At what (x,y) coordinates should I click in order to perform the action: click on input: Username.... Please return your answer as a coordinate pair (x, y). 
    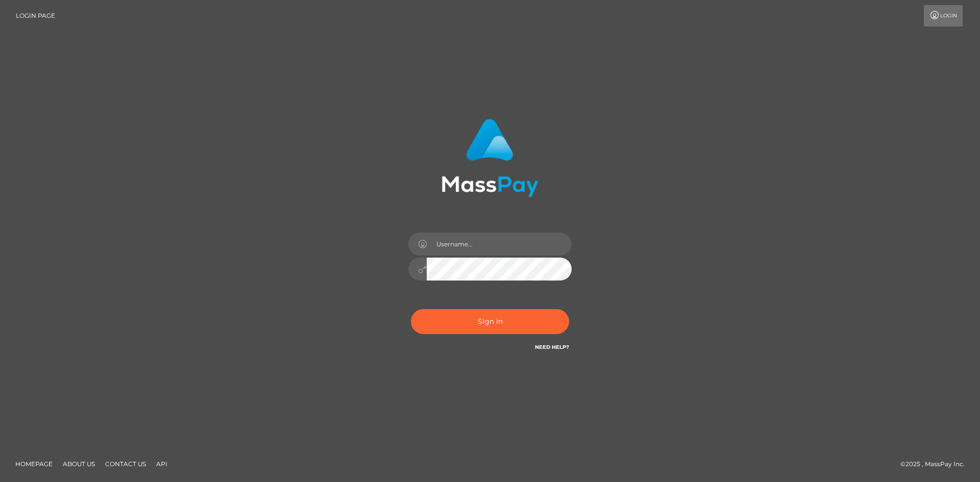
    Looking at the image, I should click on (499, 244).